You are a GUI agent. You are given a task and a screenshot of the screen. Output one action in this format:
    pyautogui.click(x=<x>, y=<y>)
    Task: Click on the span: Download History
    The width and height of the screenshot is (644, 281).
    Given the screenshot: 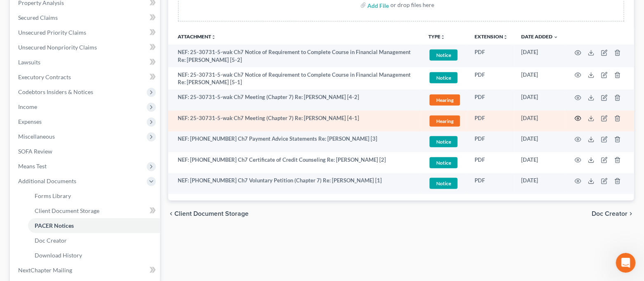 What is the action you would take?
    pyautogui.click(x=58, y=255)
    